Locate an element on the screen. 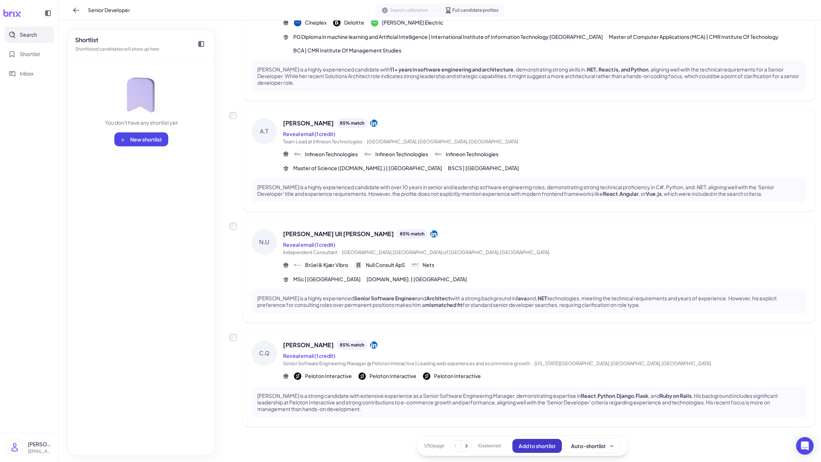 The width and height of the screenshot is (821, 462). span: BCA | CMR Institute Of Management Studies is located at coordinates (347, 50).